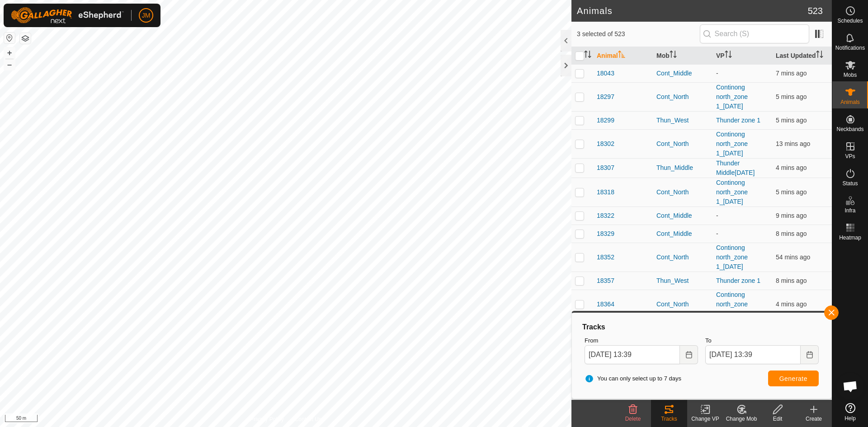 The width and height of the screenshot is (868, 427). I want to click on span: JM, so click(146, 16).